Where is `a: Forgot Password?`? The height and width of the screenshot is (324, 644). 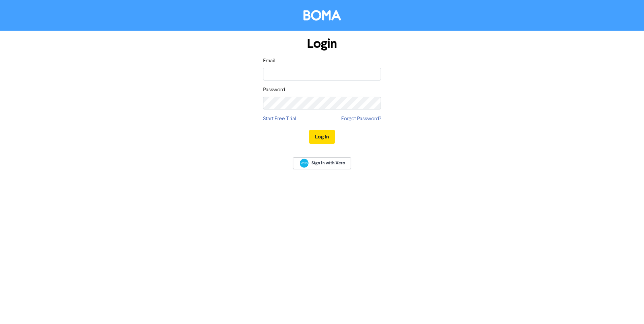 a: Forgot Password? is located at coordinates (361, 119).